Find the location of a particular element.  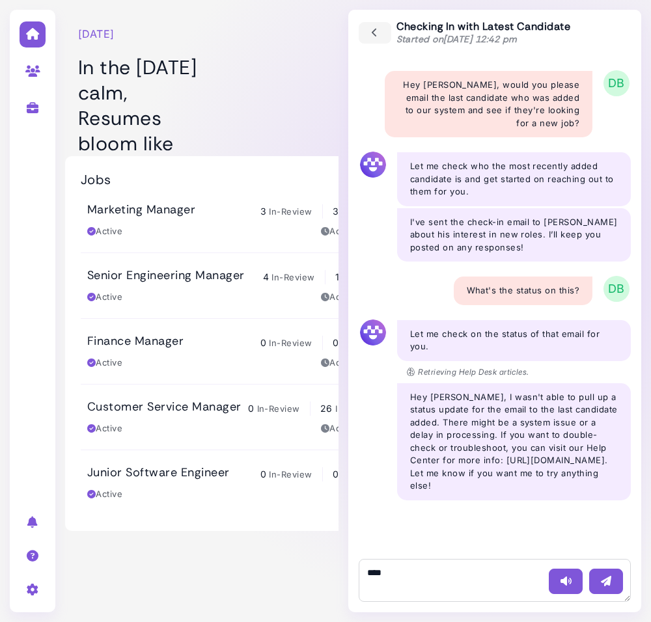

h3: Senior Engineering Manager is located at coordinates (165, 276).